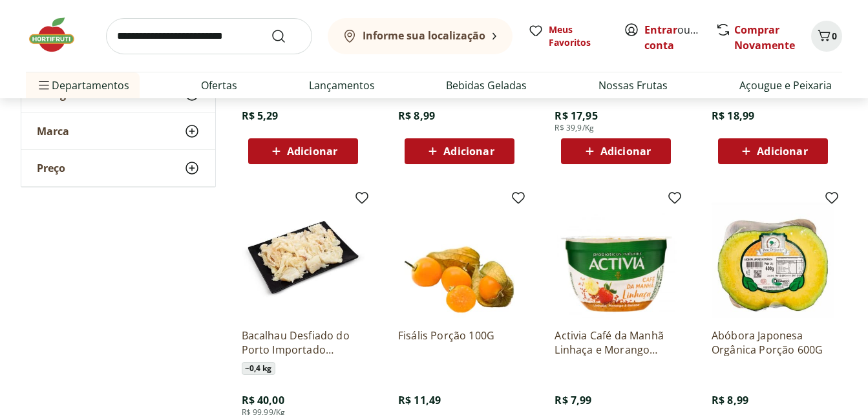  What do you see at coordinates (263, 400) in the screenshot?
I see `span: R$ 40,00` at bounding box center [263, 400].